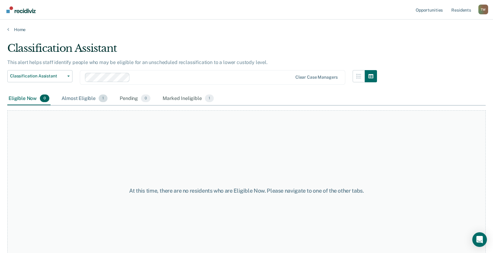  I want to click on div: Open Intercom Messenger, so click(480, 239).